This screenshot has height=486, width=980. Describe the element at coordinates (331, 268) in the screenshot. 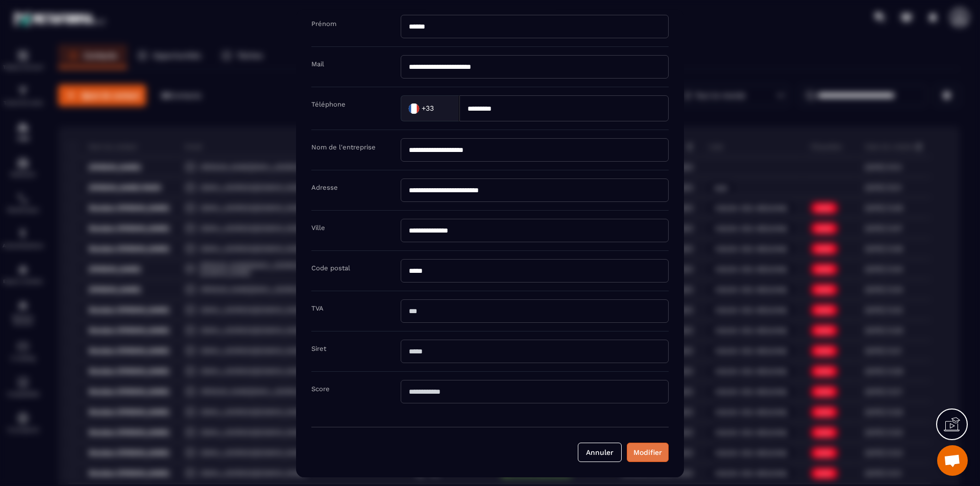

I see `label: Code postal` at that location.